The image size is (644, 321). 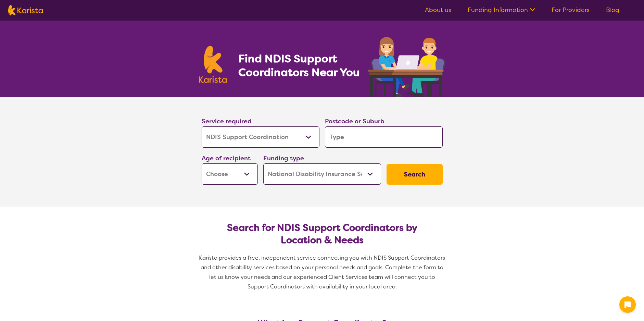 I want to click on a: Blog, so click(x=612, y=10).